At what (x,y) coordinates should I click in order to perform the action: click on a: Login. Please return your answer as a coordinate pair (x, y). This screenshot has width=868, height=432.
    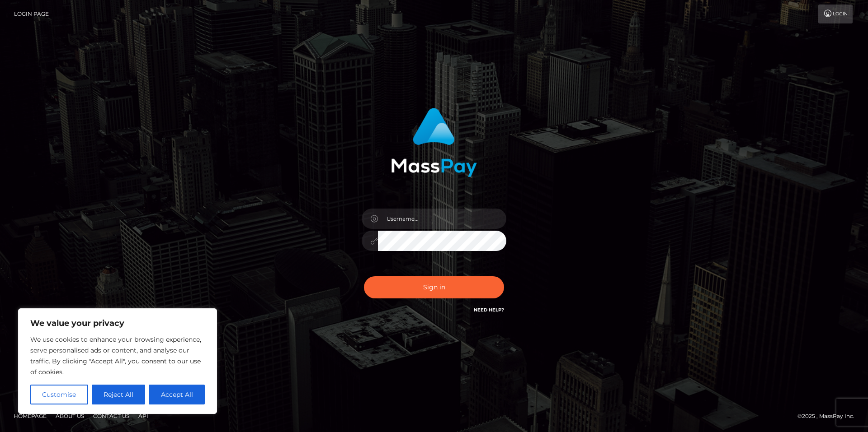
    Looking at the image, I should click on (836, 14).